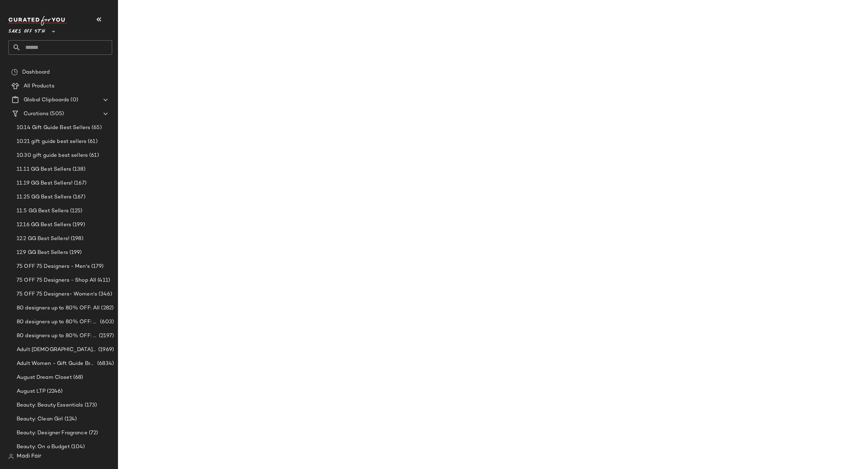 Image resolution: width=846 pixels, height=469 pixels. I want to click on span: (104), so click(77, 447).